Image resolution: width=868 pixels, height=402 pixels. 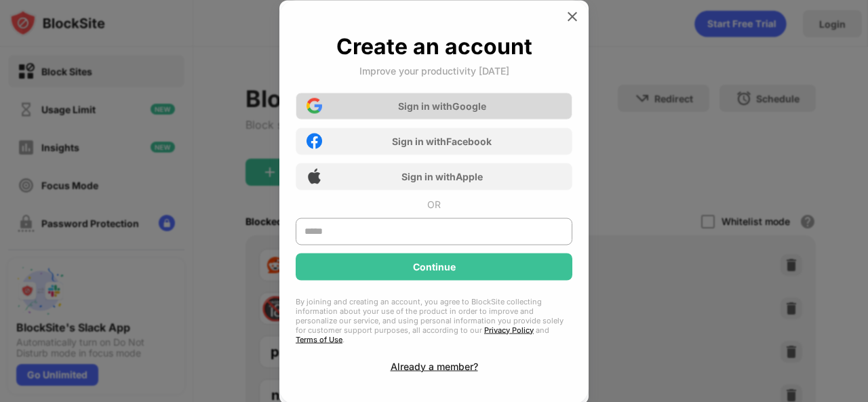 What do you see at coordinates (434, 203) in the screenshot?
I see `div: OR` at bounding box center [434, 203].